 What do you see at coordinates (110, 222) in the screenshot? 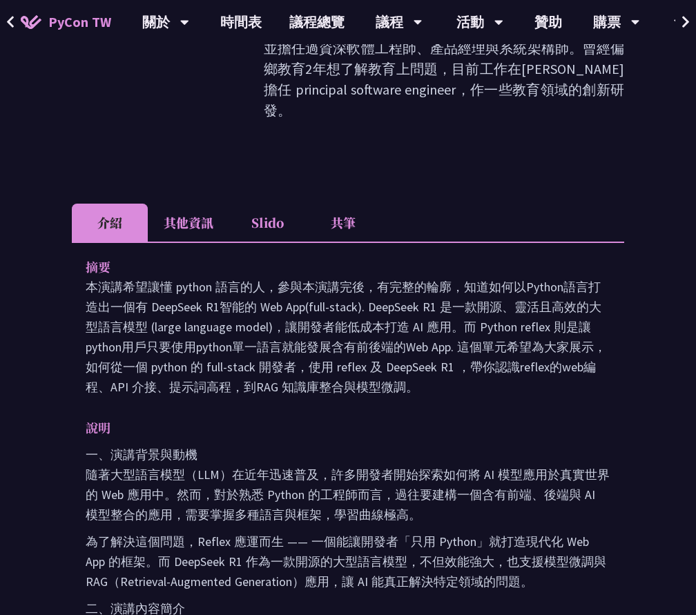
I see `li: 介紹` at bounding box center [110, 222].